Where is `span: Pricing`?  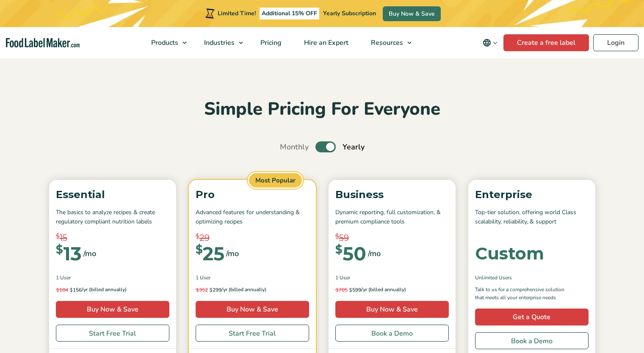
span: Pricing is located at coordinates (270, 43).